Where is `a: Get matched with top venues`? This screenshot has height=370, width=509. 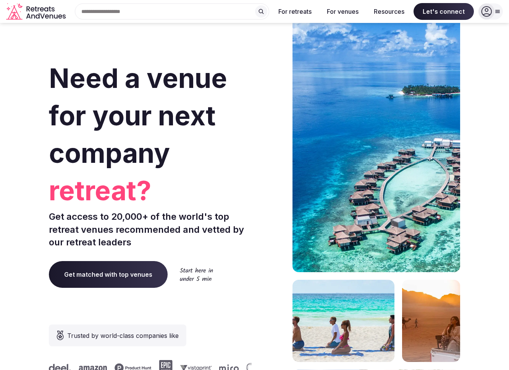 a: Get matched with top venues is located at coordinates (108, 274).